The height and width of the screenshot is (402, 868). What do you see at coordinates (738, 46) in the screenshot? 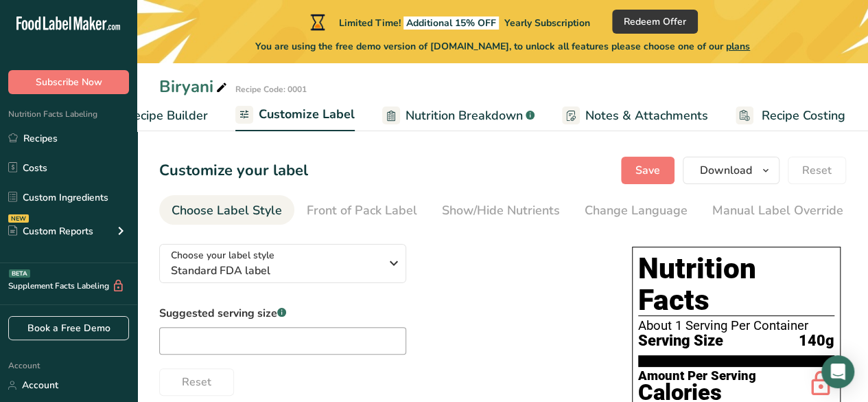
I see `span: plans` at bounding box center [738, 46].